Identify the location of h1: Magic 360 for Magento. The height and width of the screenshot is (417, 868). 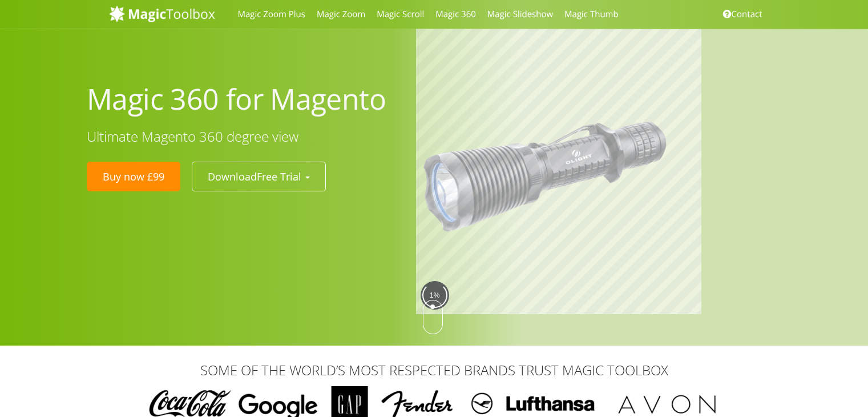
(243, 99).